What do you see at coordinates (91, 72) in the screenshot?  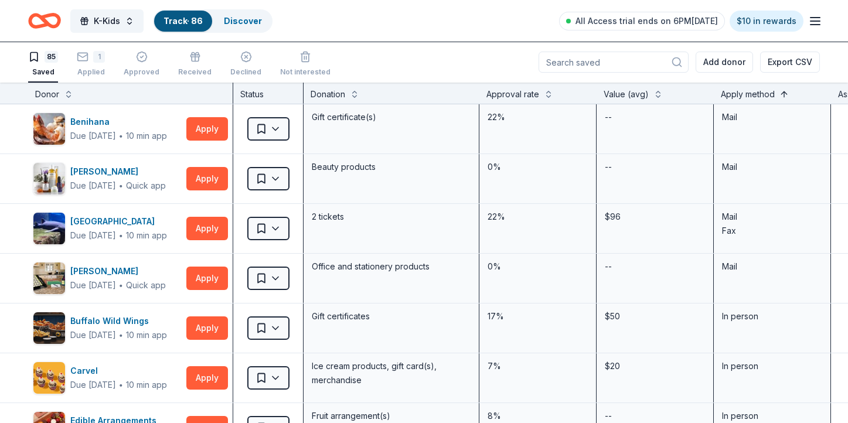 I see `div: Applied` at bounding box center [91, 72].